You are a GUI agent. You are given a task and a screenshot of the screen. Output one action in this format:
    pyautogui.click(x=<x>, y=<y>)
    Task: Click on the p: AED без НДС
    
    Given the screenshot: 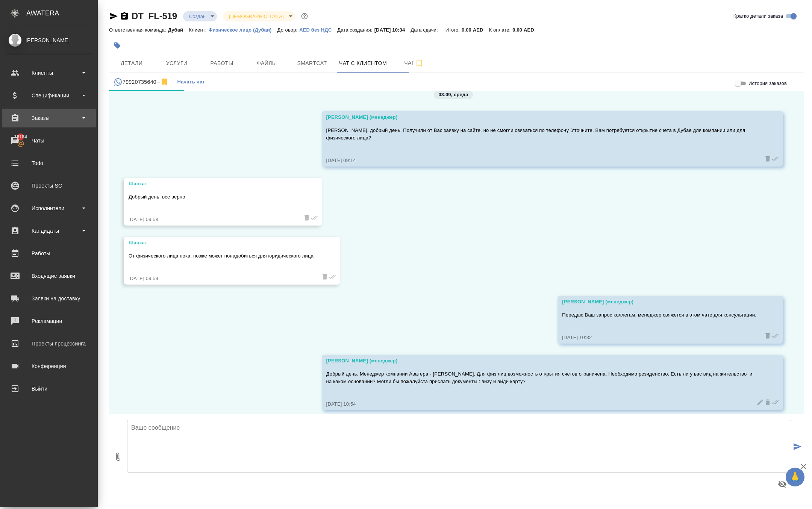 What is the action you would take?
    pyautogui.click(x=318, y=30)
    